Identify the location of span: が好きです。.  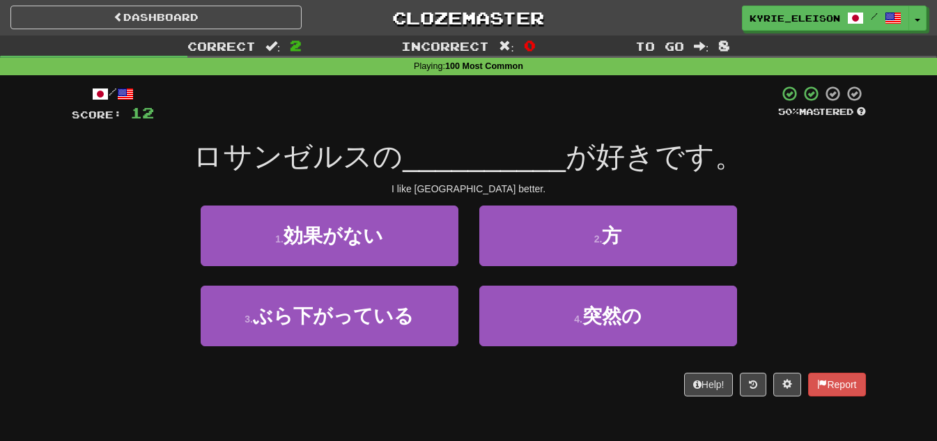
(655, 156).